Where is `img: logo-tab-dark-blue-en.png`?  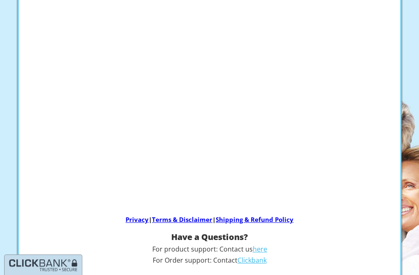
img: logo-tab-dark-blue-en.png is located at coordinates (43, 265).